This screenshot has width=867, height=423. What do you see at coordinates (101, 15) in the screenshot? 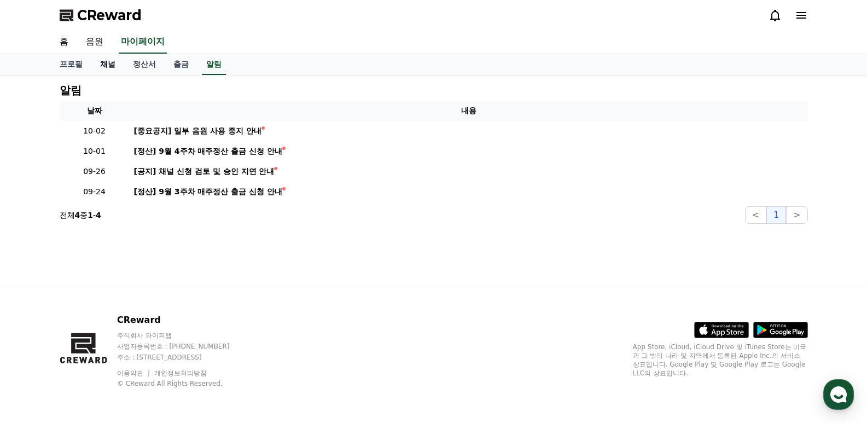
I see `a: CReward` at bounding box center [101, 15].